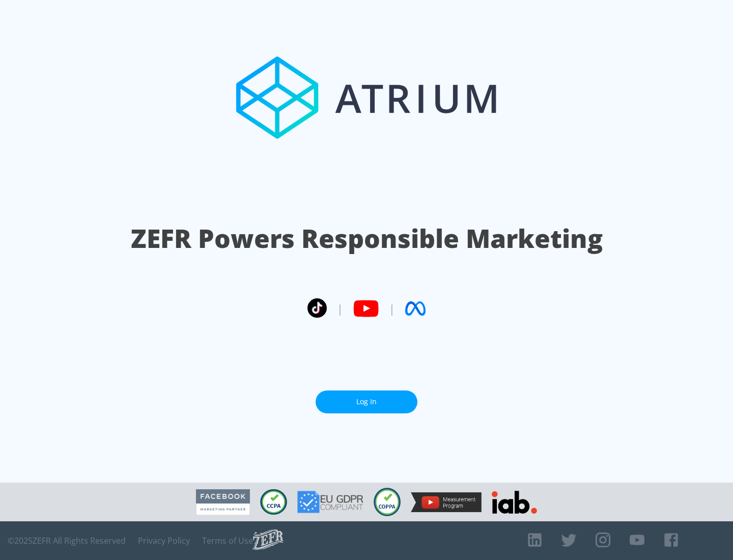  What do you see at coordinates (330, 502) in the screenshot?
I see `img: GDPR Compliant` at bounding box center [330, 502].